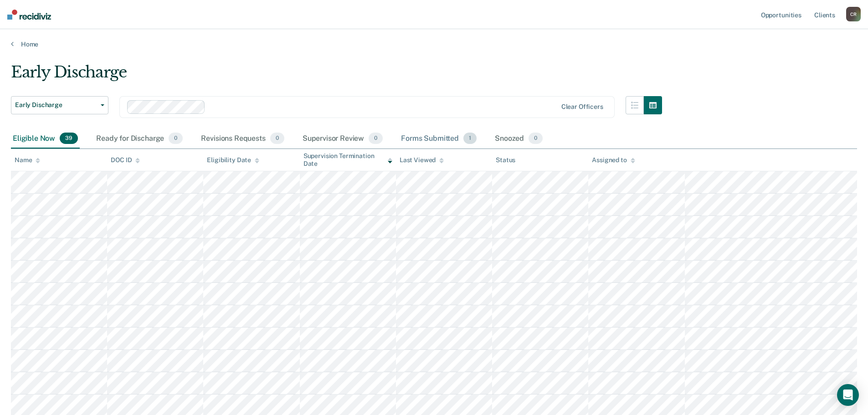  I want to click on a: Home, so click(434, 44).